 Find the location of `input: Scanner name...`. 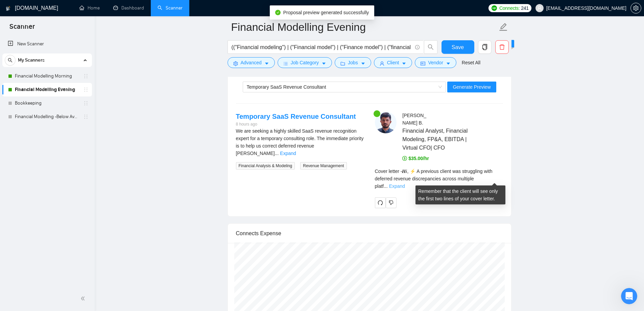

input: Scanner name... is located at coordinates (365, 27).